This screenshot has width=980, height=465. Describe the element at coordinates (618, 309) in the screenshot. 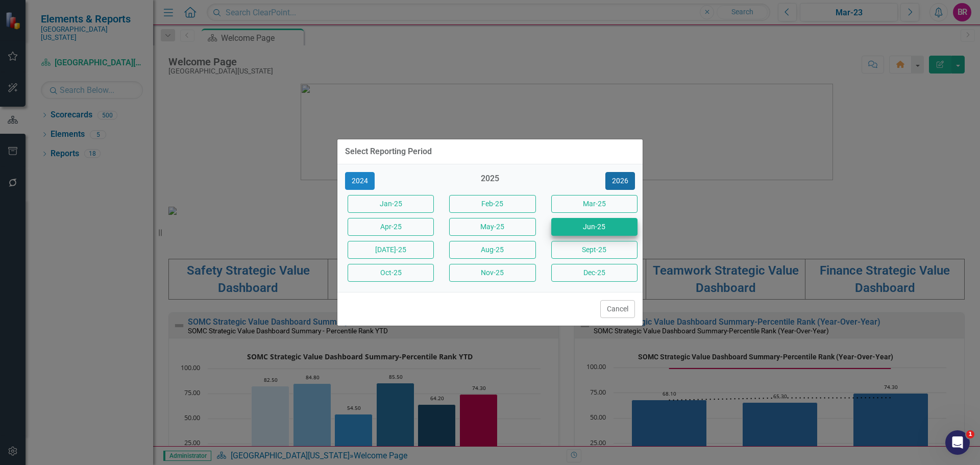

I see `button: Cancel` at that location.